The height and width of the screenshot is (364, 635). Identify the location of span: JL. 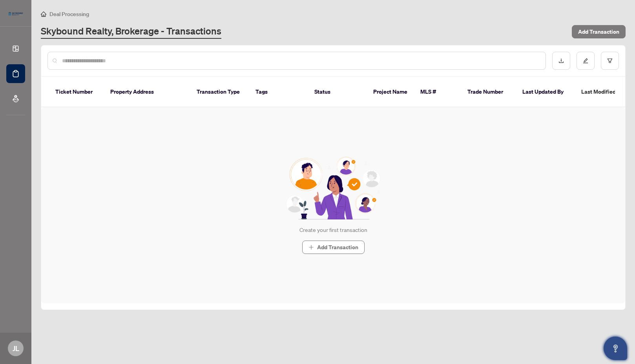
(16, 348).